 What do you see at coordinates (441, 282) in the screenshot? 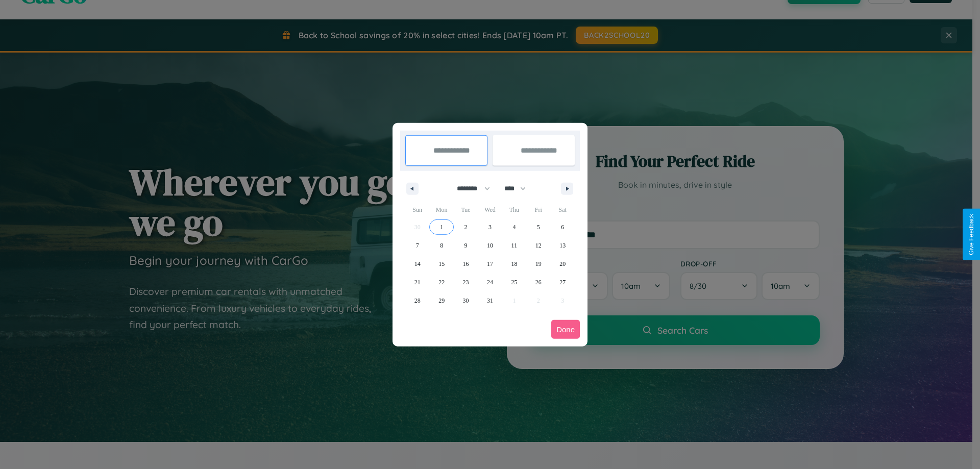
I see `span: 22` at bounding box center [441, 282].